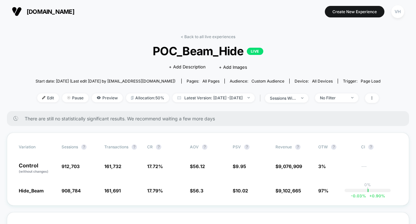  Describe the element at coordinates (210, 119) in the screenshot. I see `span: There are still no statistically significant results. We recommend waiting a few more days` at that location.